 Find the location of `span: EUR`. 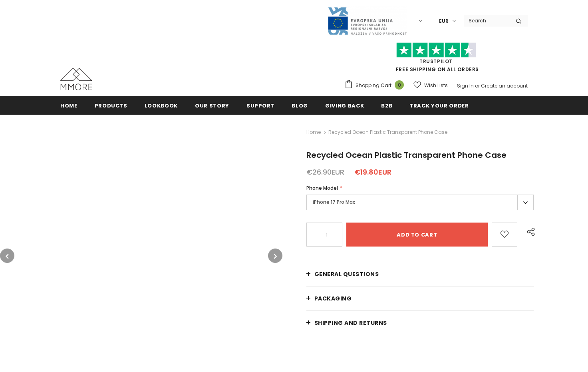

span: EUR is located at coordinates (444, 21).